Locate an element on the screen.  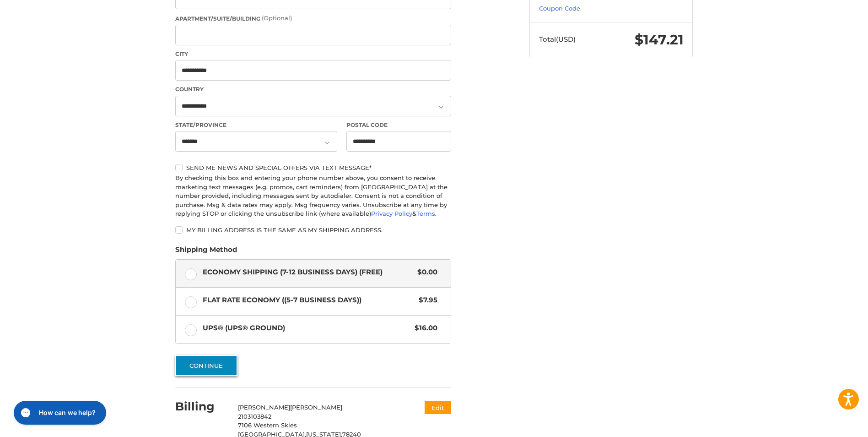
span: $16.00 is located at coordinates (424, 328).